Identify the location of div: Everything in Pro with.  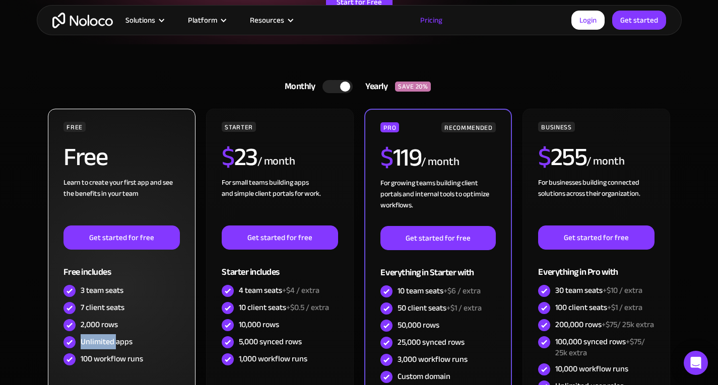
(596, 266).